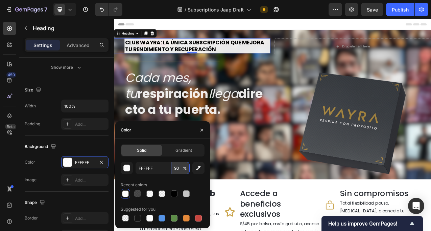 This screenshot has height=231, width=431. What do you see at coordinates (400, 9) in the screenshot?
I see `div: Publish` at bounding box center [400, 9].